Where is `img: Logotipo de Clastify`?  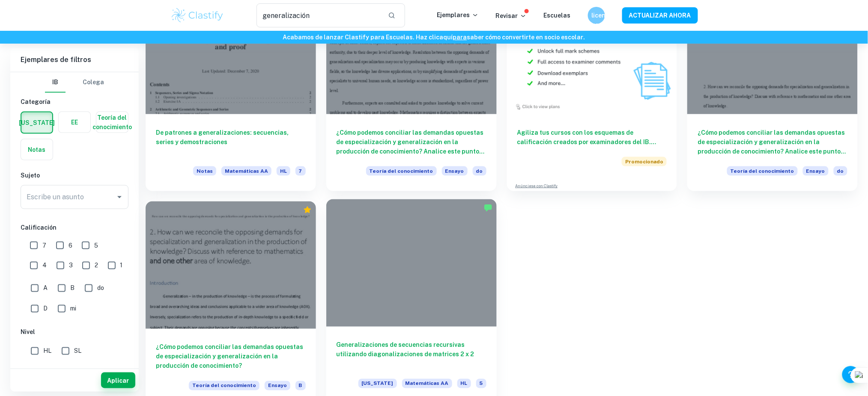
img: Logotipo de Clastify is located at coordinates (197, 15).